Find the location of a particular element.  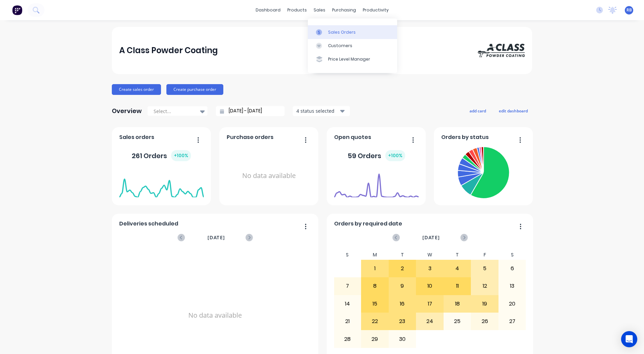

div: 13 is located at coordinates (512, 286).